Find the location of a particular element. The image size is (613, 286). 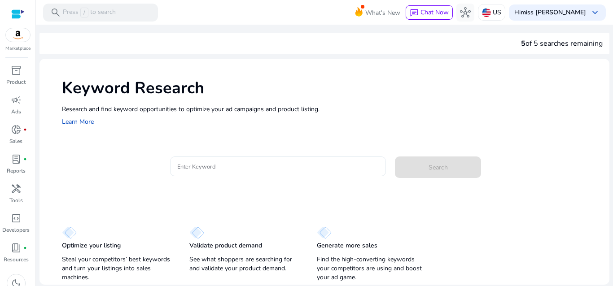

p: Sales is located at coordinates (16, 141).